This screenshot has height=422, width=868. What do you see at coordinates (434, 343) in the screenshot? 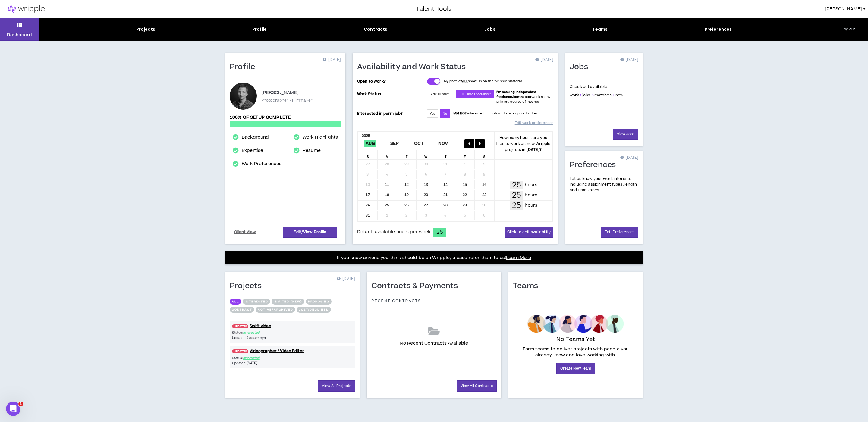
I see `p: No Recent Contracts Available` at bounding box center [434, 343].